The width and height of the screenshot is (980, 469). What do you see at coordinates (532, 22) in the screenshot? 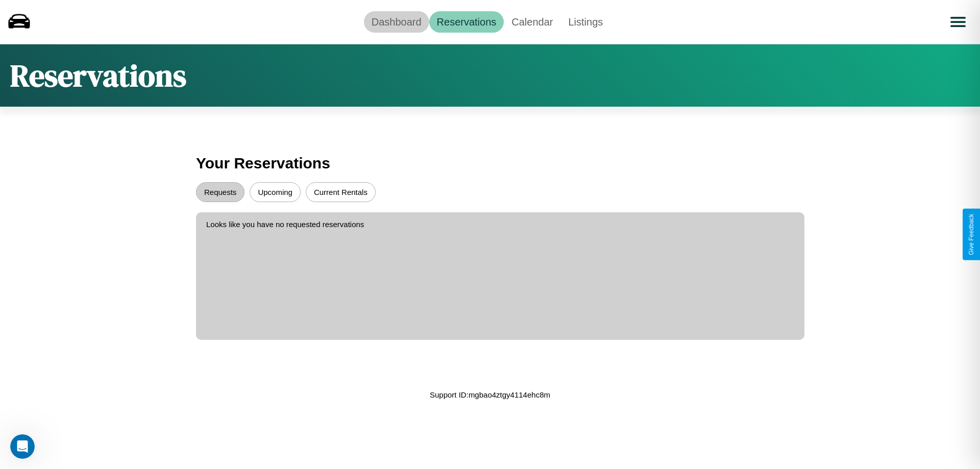
I see `a: Calendar` at bounding box center [532, 22].